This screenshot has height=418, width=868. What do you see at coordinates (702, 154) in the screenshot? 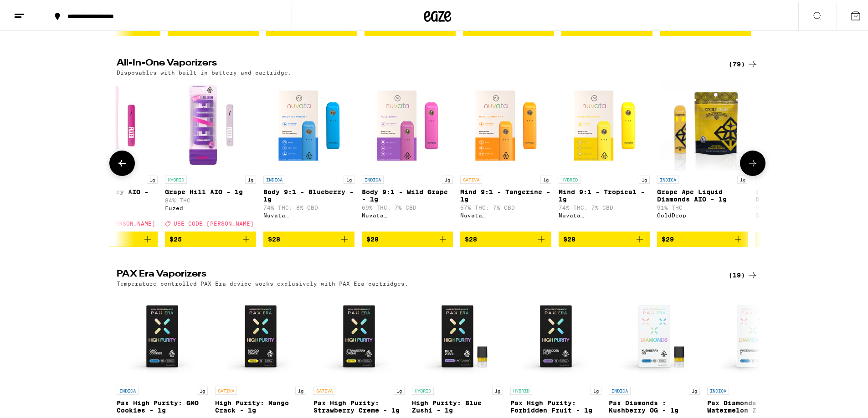
I see `a: Open page for Grape Ape Liquid Diamonds AIO - 1g from GoldDrop` at bounding box center [702, 154].